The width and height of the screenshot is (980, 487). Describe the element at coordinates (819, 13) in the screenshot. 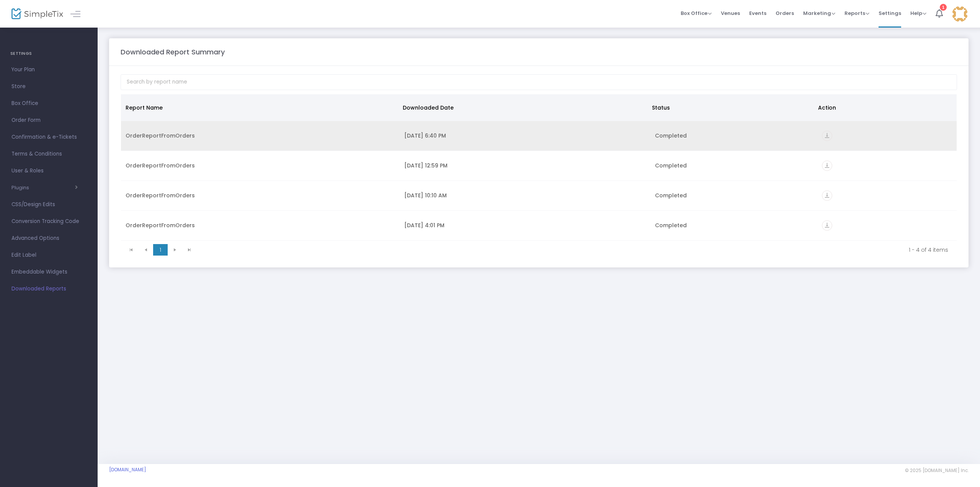

I see `span: Marketing` at that location.